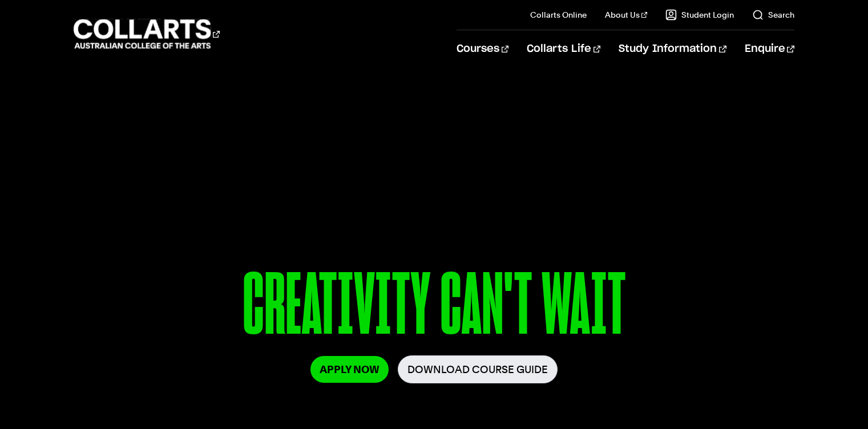 Image resolution: width=868 pixels, height=429 pixels. What do you see at coordinates (563, 49) in the screenshot?
I see `a: Collarts Life` at bounding box center [563, 49].